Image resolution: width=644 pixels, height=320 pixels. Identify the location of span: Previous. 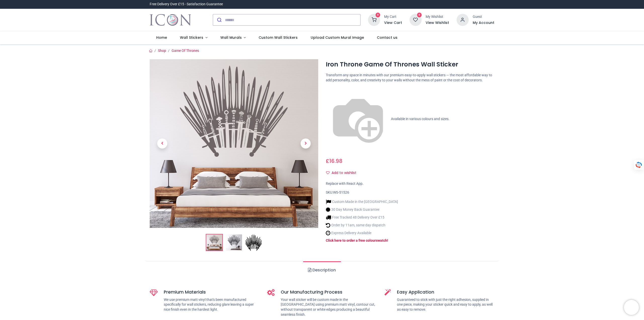
(162, 143).